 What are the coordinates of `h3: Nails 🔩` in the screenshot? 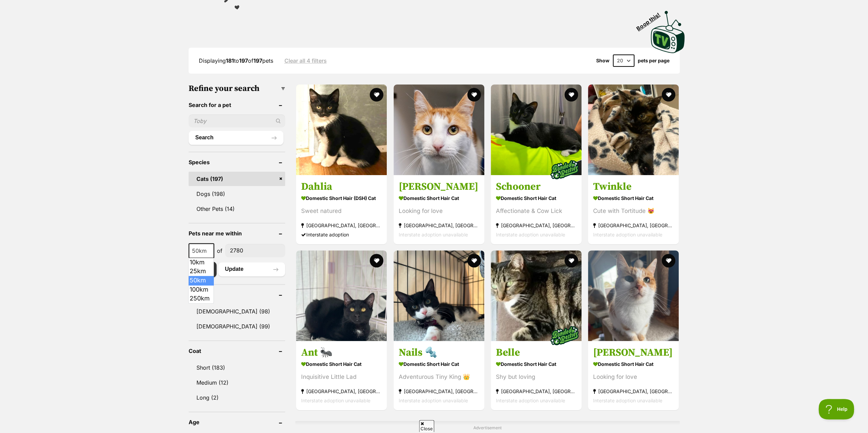 It's located at (439, 353).